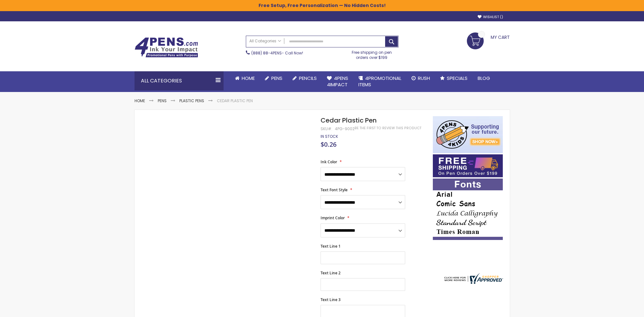 The width and height of the screenshot is (644, 317). What do you see at coordinates (191, 100) in the screenshot?
I see `a: Plastic Pens` at bounding box center [191, 100].